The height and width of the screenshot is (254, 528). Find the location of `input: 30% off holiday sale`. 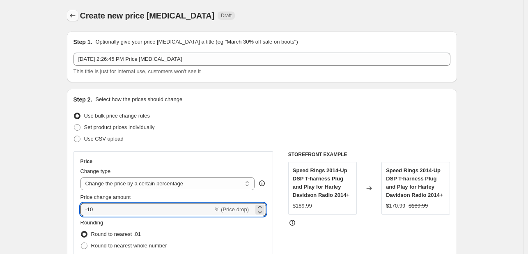

input: 30% off holiday sale is located at coordinates (262, 59).